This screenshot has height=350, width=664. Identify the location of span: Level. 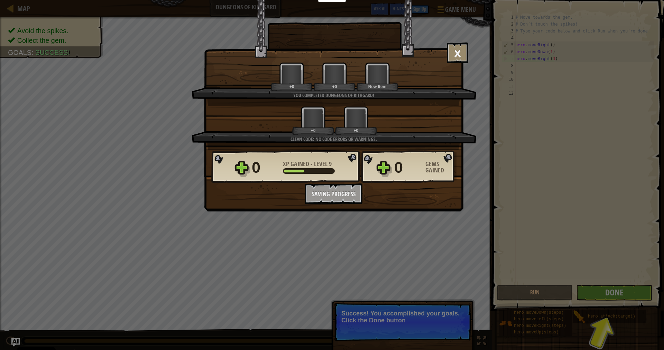
(321, 164).